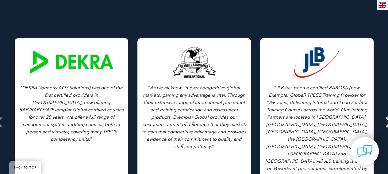 Image resolution: width=388 pixels, height=174 pixels. What do you see at coordinates (364, 151) in the screenshot?
I see `img: contact-chat.png` at bounding box center [364, 151].